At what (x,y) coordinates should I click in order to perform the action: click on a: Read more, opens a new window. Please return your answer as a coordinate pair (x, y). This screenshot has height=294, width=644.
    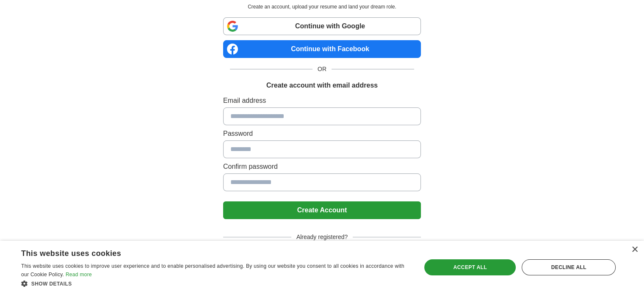
    Looking at the image, I should click on (79, 275).